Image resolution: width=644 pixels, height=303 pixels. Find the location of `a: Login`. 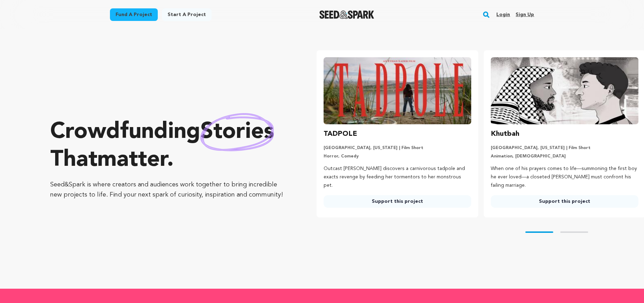

a: Login is located at coordinates (503, 15).